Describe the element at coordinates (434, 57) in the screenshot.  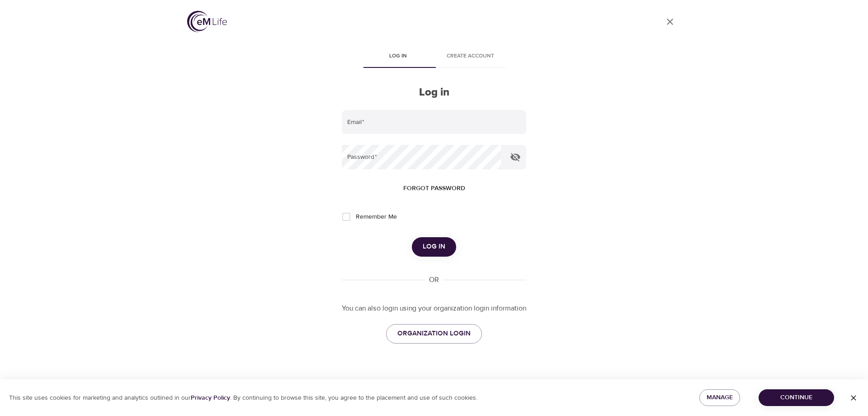
I see `div: disabled tabs example` at that location.